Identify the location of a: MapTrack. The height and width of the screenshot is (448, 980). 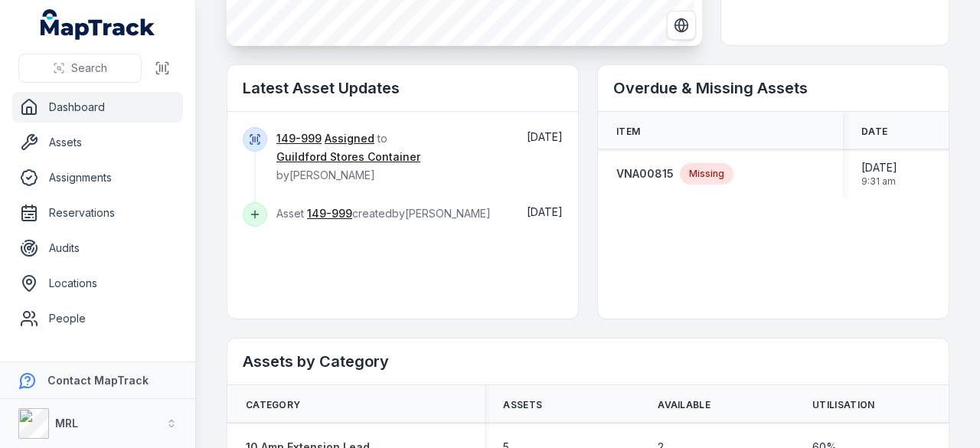
(98, 24).